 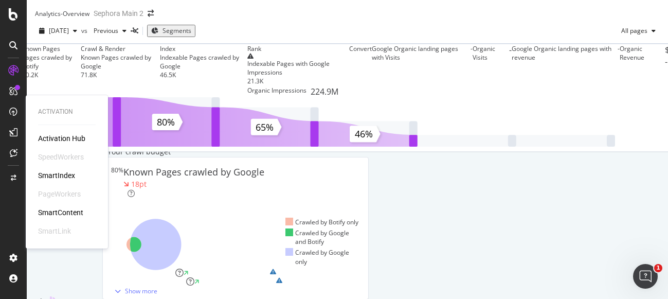 What do you see at coordinates (177, 30) in the screenshot?
I see `span: Segments` at bounding box center [177, 30].